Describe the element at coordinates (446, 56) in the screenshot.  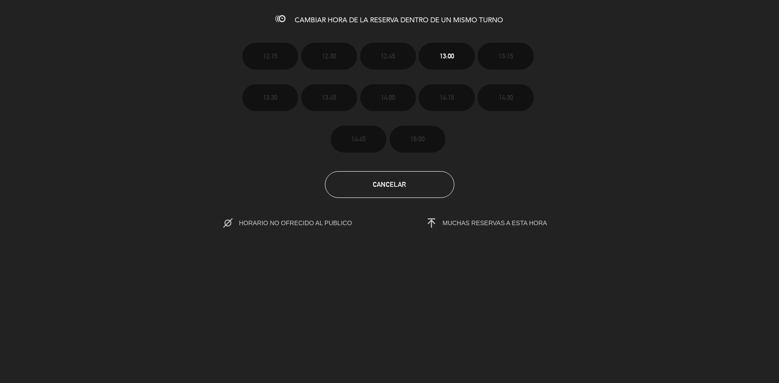
I see `button: 13:00` at that location.